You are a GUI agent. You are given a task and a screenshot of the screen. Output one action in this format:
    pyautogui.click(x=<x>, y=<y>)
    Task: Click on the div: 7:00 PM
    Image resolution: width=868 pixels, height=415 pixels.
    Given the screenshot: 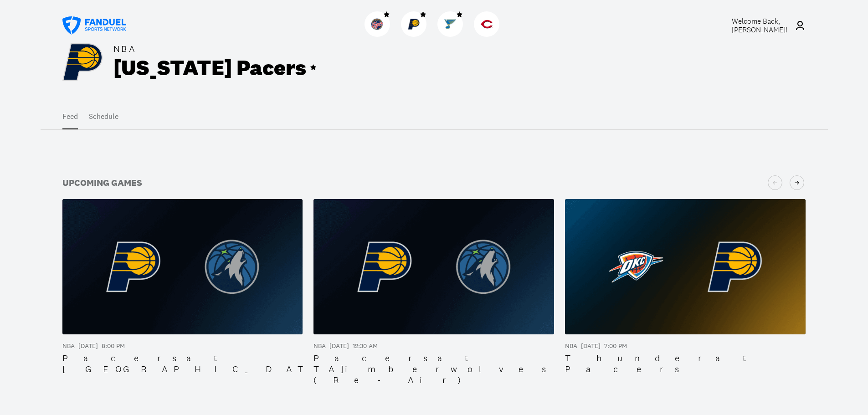 What is the action you would take?
    pyautogui.click(x=616, y=346)
    